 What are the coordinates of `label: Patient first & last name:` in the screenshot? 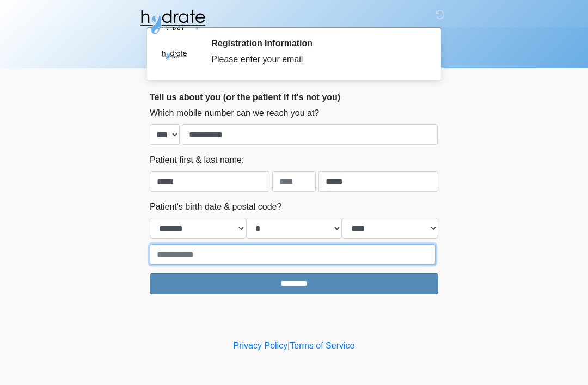 It's located at (196, 160).